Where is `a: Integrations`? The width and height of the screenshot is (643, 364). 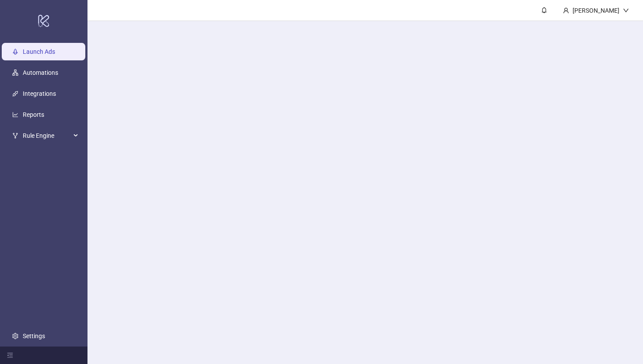
a: Integrations is located at coordinates (39, 94).